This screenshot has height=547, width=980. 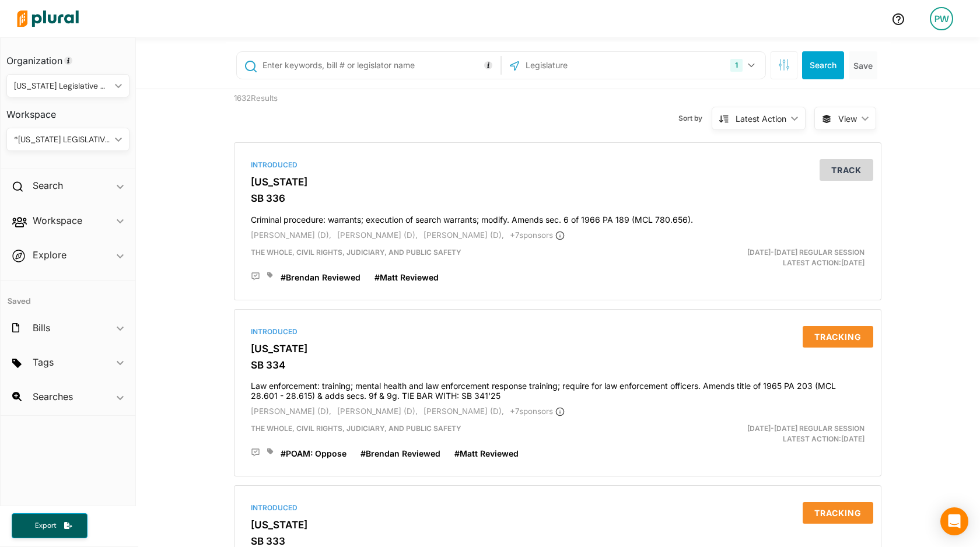 I want to click on h4: Saved, so click(x=68, y=295).